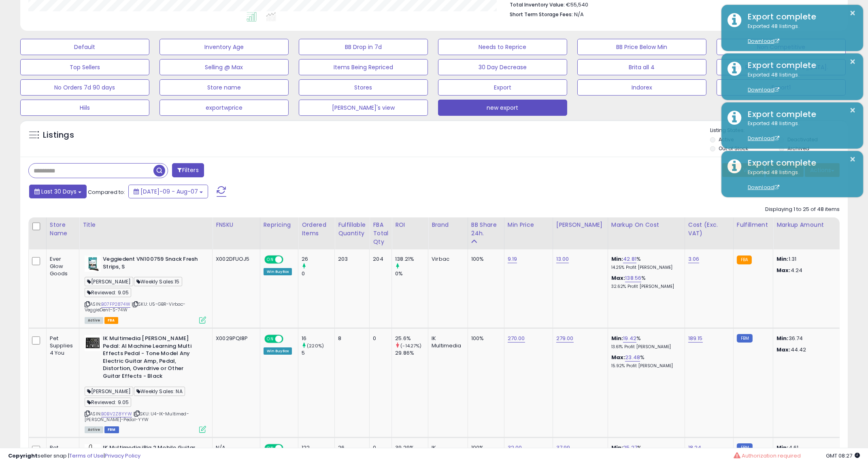  I want to click on div: seller snap | |, so click(74, 456).